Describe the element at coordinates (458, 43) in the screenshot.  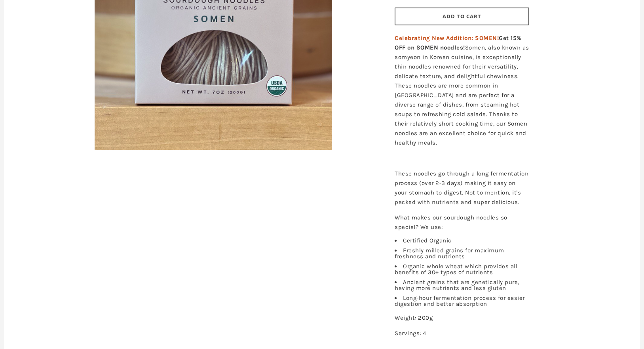
I see `strong: Get 15% OFF on SOMEN noodles!` at that location.